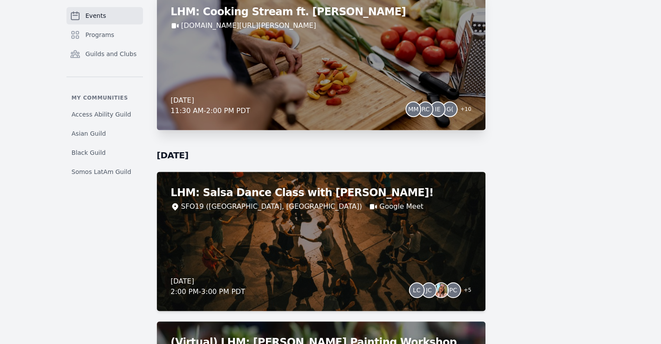 This screenshot has width=661, height=344. What do you see at coordinates (105, 172) in the screenshot?
I see `a: Somos LatAm Guild` at bounding box center [105, 172].